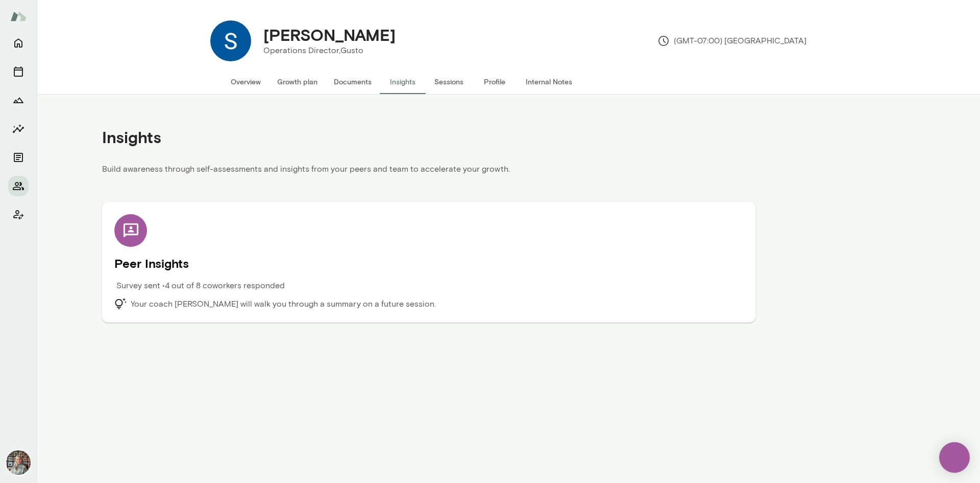 The width and height of the screenshot is (980, 483). What do you see at coordinates (428, 263) in the screenshot?
I see `h5: Peer Insights` at bounding box center [428, 263].